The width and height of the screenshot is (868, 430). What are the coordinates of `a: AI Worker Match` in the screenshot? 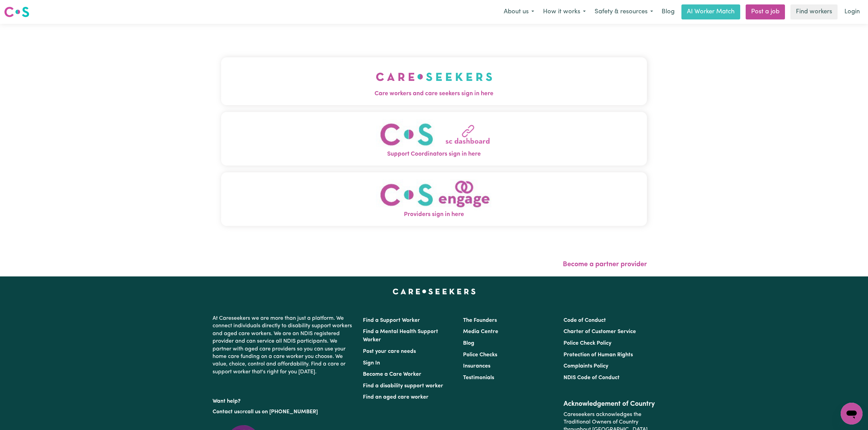 It's located at (711, 12).